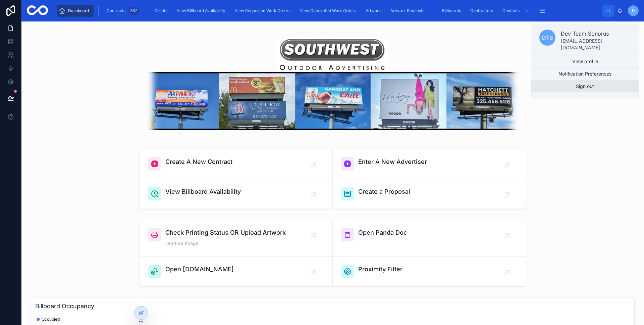 The image size is (644, 325). What do you see at coordinates (429, 164) in the screenshot?
I see `a: Enter A New Advertiser` at bounding box center [429, 164].